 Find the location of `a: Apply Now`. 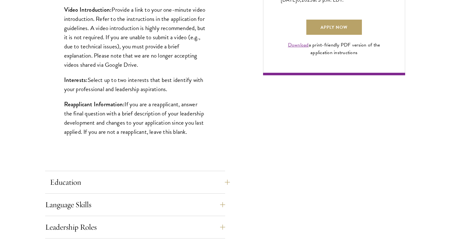

a: Apply Now is located at coordinates (334, 27).